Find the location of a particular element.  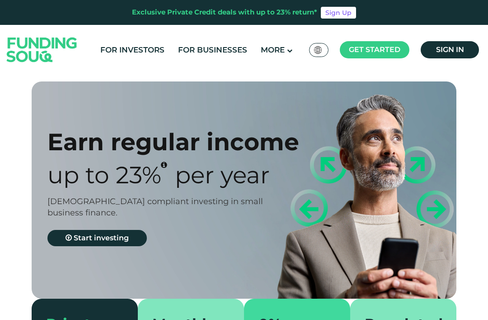

div: Exclusive Private Credit deals with up to 23% return* is located at coordinates (225, 12).